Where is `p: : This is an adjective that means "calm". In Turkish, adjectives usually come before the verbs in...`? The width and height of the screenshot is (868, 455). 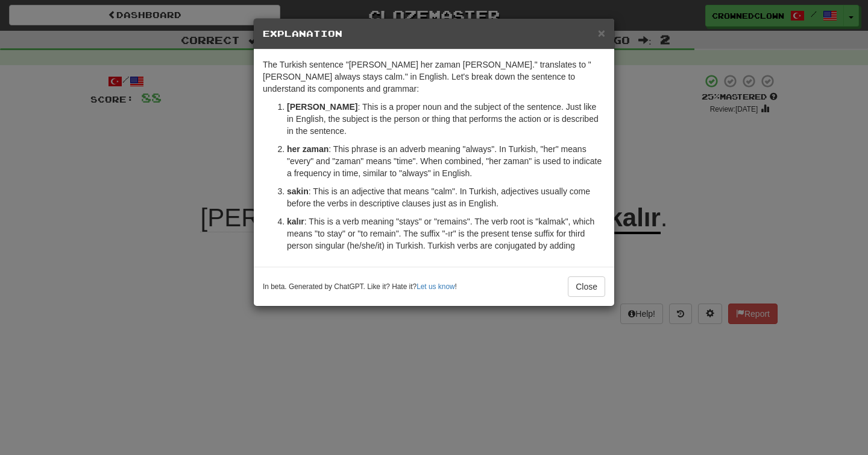 p: : This is an adjective that means "calm". In Turkish, adjectives usually come before the verbs in... is located at coordinates (446, 198).